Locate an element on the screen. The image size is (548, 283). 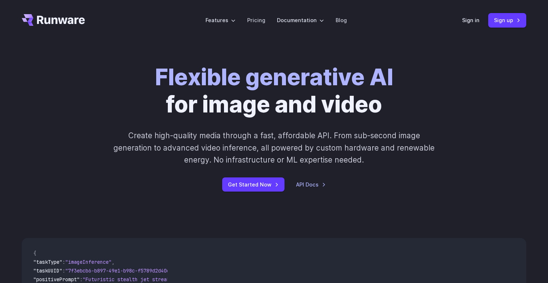
label: Features is located at coordinates (220, 20).